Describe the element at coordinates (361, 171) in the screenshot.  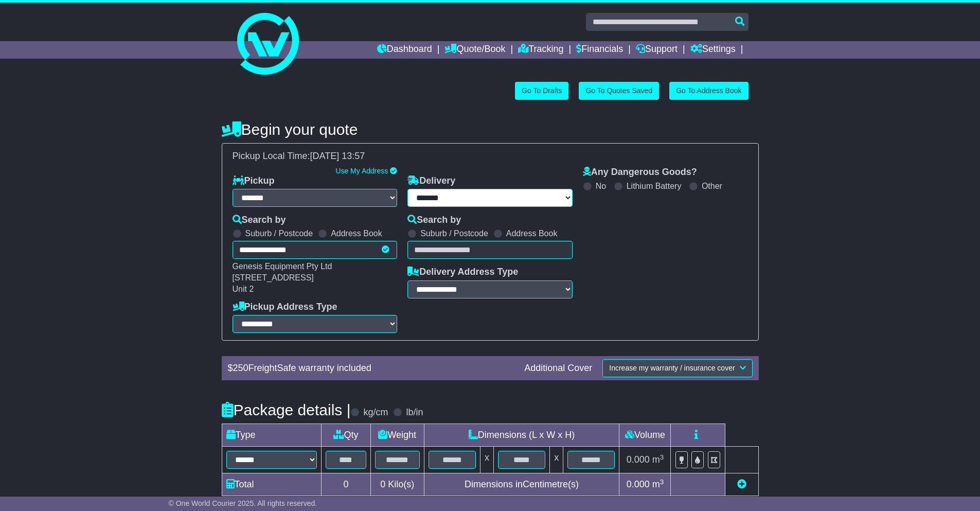
I see `a: Use My Address` at that location.